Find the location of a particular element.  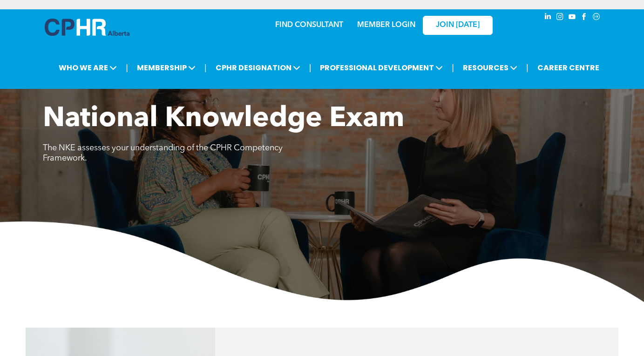

a: youtube is located at coordinates (572, 18).